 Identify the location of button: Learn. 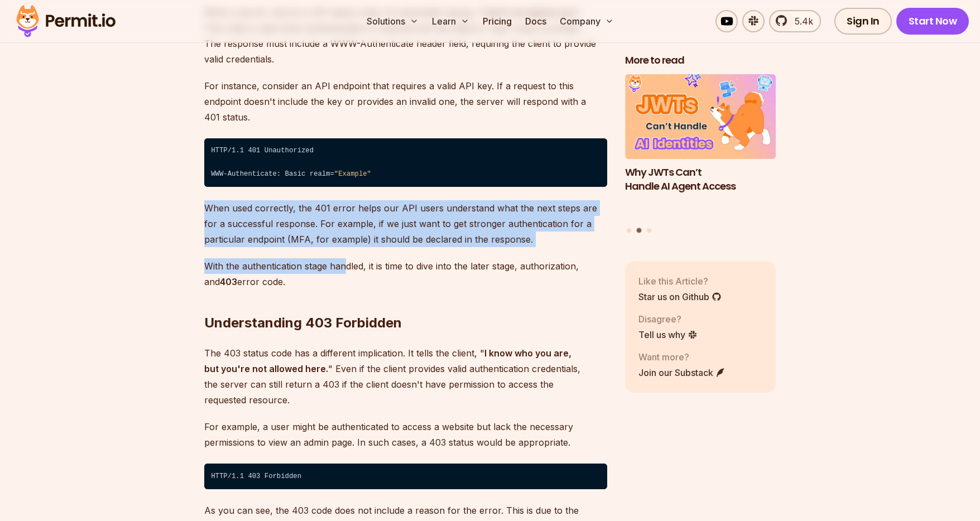
(450, 21).